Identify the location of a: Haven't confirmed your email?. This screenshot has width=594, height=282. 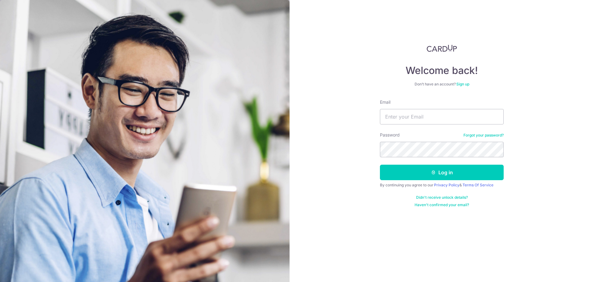
(442, 205).